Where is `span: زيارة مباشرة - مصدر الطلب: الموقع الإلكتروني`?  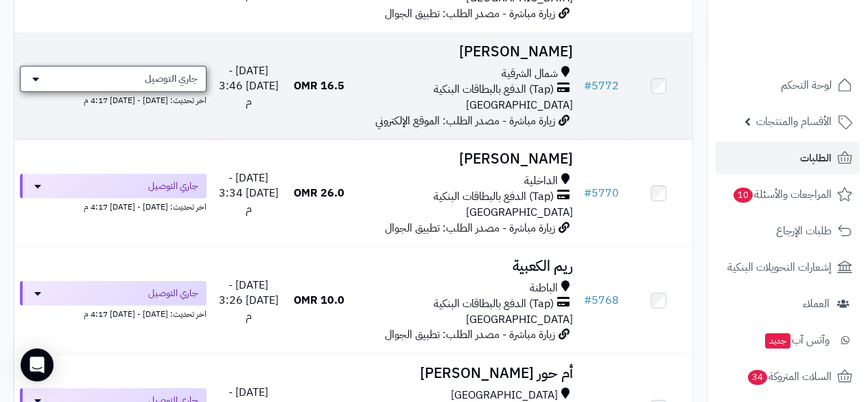 span: زيارة مباشرة - مصدر الطلب: الموقع الإلكتروني is located at coordinates (465, 121).